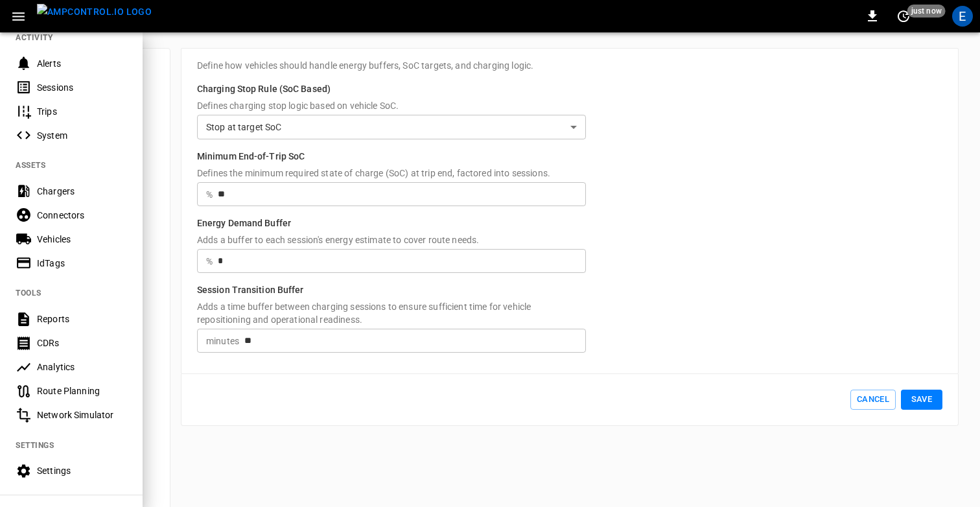 This screenshot has width=980, height=507. I want to click on div: Sessions, so click(82, 87).